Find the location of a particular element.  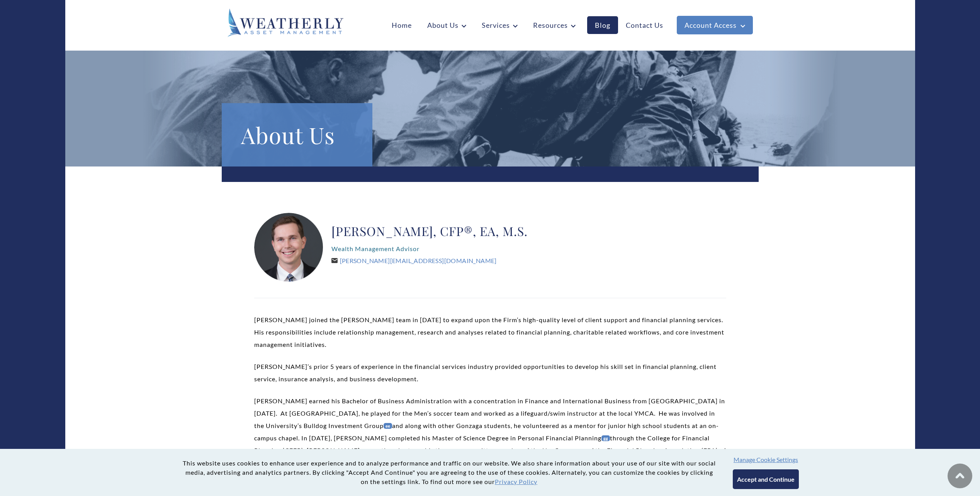

img: Weatherly is located at coordinates (285, 23).